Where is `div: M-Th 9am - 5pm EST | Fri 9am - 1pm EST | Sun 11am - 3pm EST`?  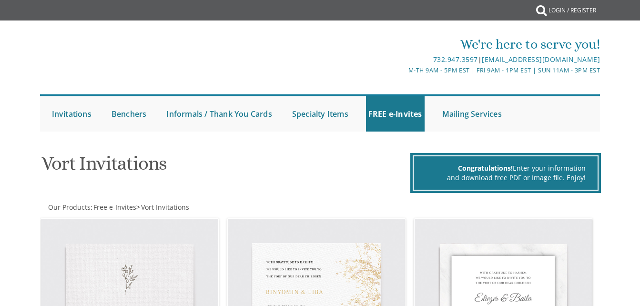
div: M-Th 9am - 5pm EST | Fri 9am - 1pm EST | Sun 11am - 3pm EST is located at coordinates (414, 70).